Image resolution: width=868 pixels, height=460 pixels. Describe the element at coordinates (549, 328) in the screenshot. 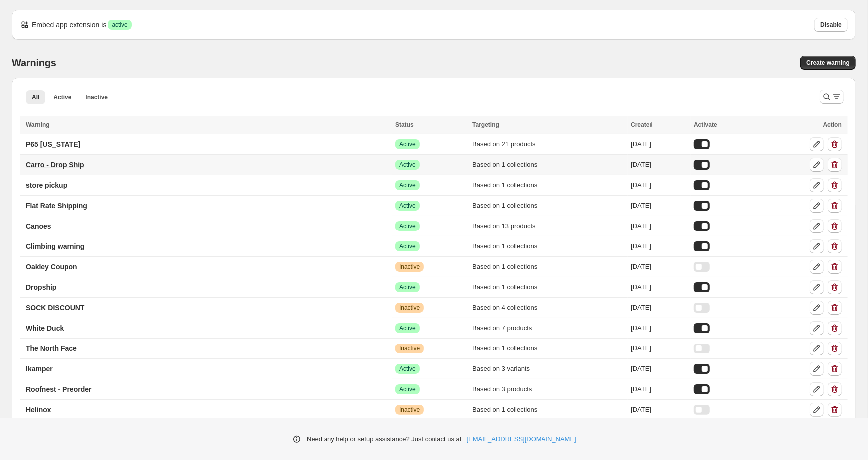

I see `div: Based on 7 products` at that location.